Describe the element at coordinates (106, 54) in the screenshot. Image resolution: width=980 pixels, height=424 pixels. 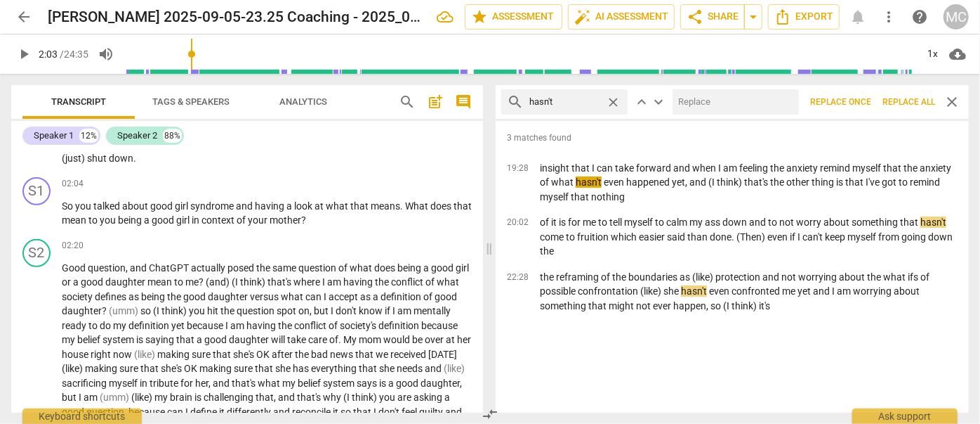
I see `button: Volume` at that location.